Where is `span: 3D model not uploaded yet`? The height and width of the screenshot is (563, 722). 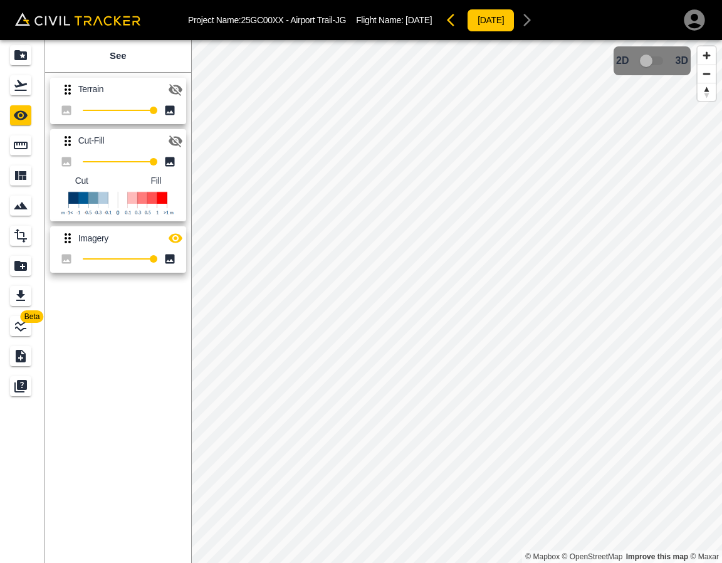 span: 3D model not uploaded yet is located at coordinates (652, 61).